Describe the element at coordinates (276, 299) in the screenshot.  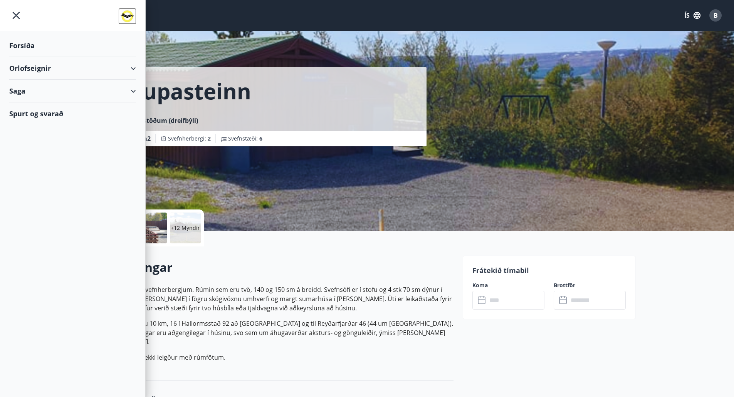
I see `p: Eitt hús með 2 svefnherbergjum. Rúmin sem eru tvö, 140 og 150 sm á breidd. Svefnsófi er í stofu o...` at that location.